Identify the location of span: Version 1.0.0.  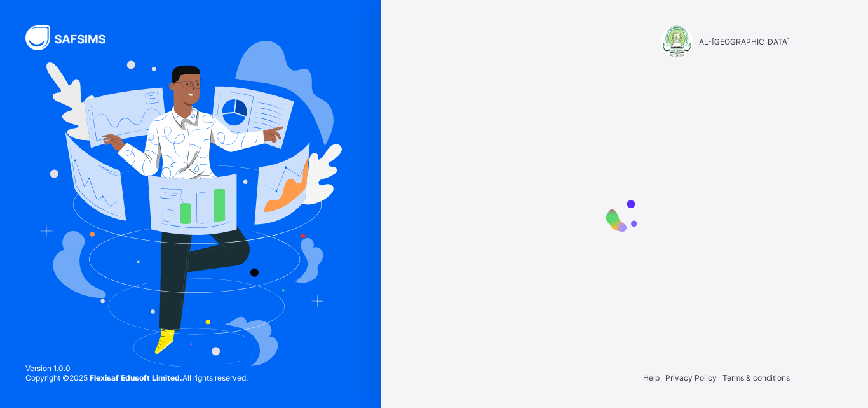
(136, 367).